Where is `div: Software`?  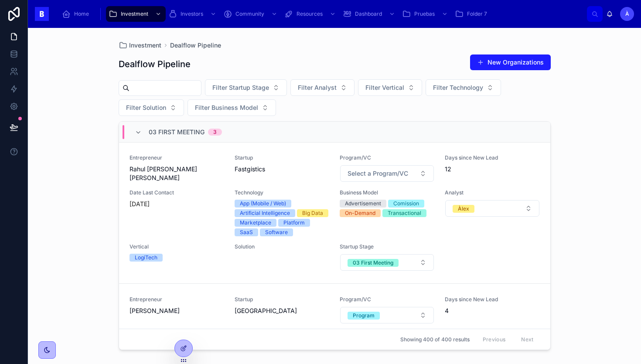
div: Software is located at coordinates (276, 232).